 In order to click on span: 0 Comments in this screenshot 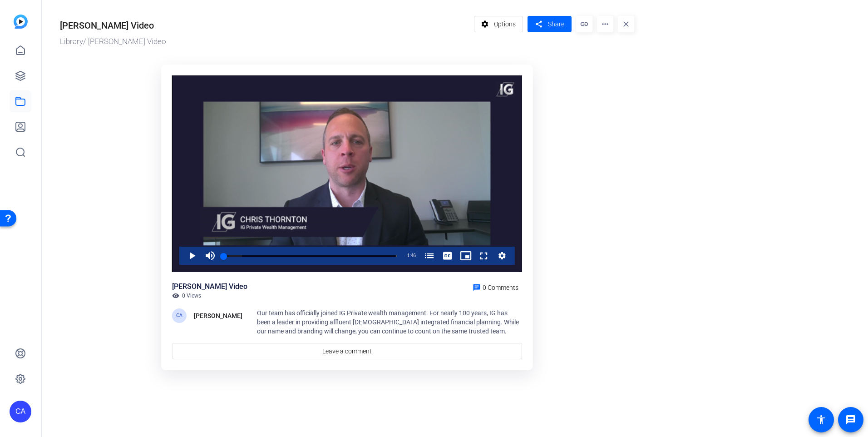, I will do `click(500, 287)`.